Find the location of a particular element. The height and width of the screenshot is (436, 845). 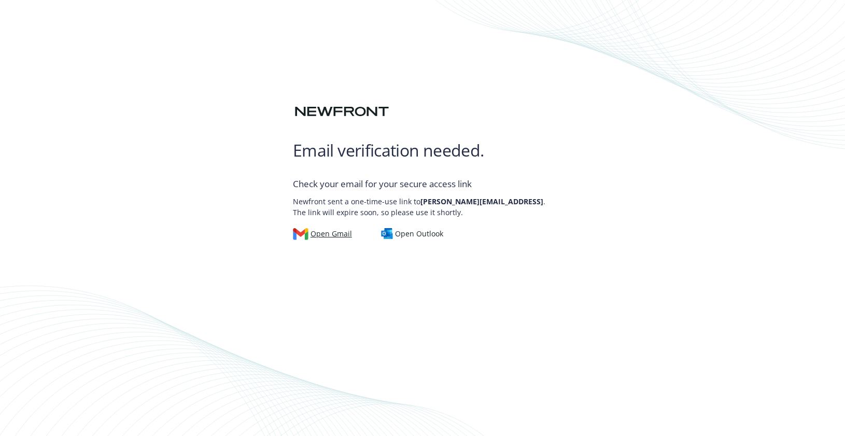

a: Open Outlook is located at coordinates (416, 234).